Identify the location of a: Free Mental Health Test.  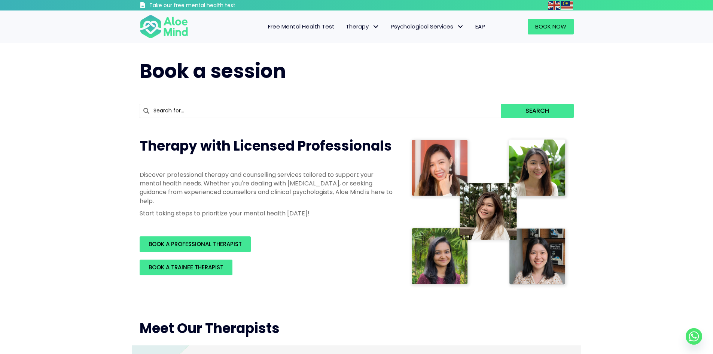
(301, 27).